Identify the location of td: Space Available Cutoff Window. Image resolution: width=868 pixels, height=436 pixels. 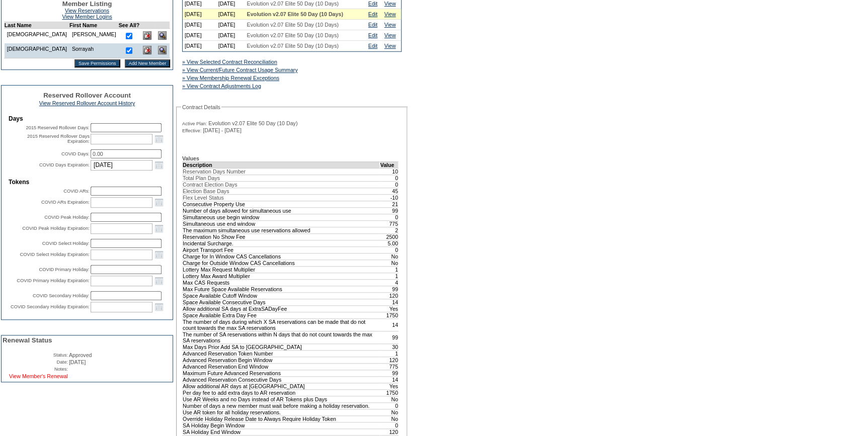
(281, 295).